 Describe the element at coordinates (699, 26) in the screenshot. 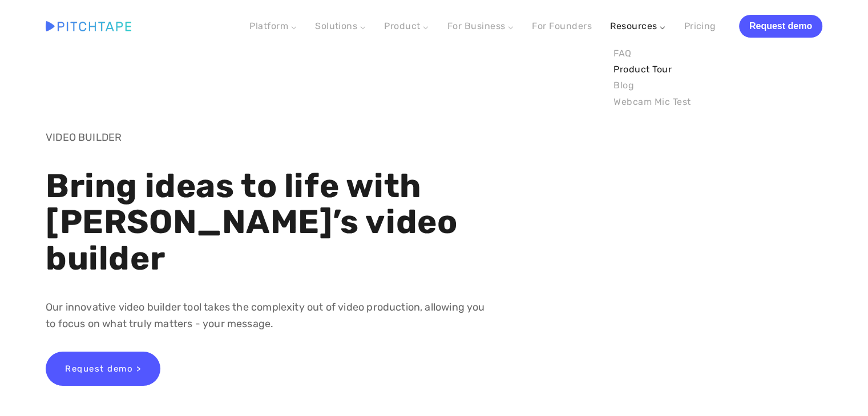

I see `a: Pricing` at that location.